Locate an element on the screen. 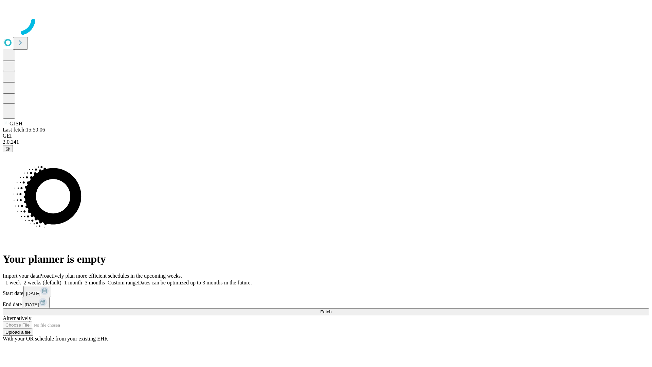 The width and height of the screenshot is (652, 367). span: With your OR schedule from your existing EHR is located at coordinates (55, 338).